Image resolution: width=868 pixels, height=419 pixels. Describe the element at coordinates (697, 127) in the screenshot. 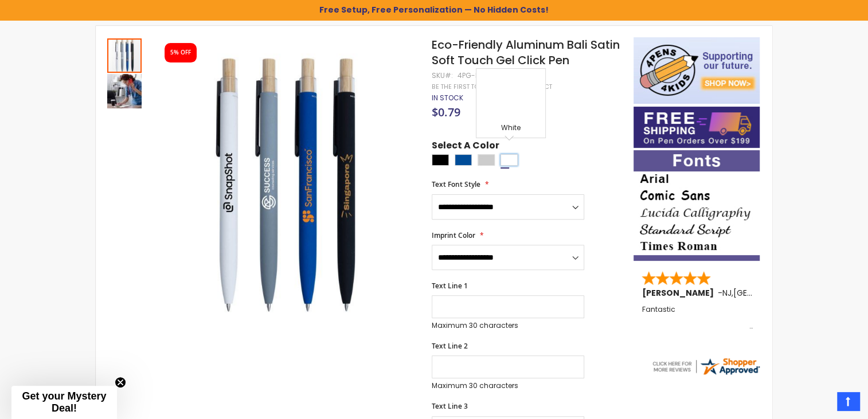

I see `img: Free shipping on orders over $199` at that location.